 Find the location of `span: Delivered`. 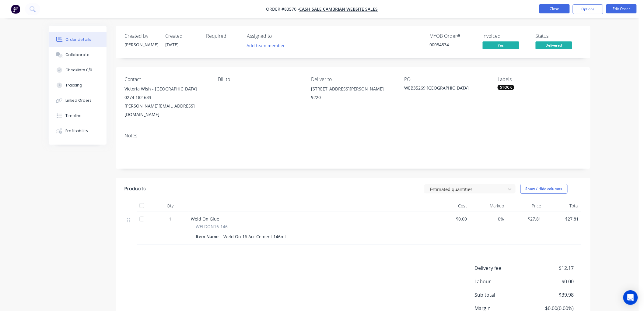

span: Delivered is located at coordinates (554, 45).